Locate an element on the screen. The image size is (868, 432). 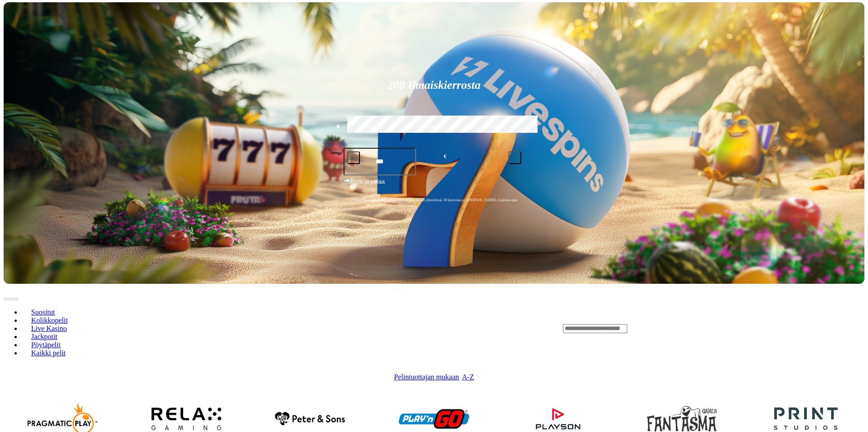
a: Live Kasino is located at coordinates (49, 328).